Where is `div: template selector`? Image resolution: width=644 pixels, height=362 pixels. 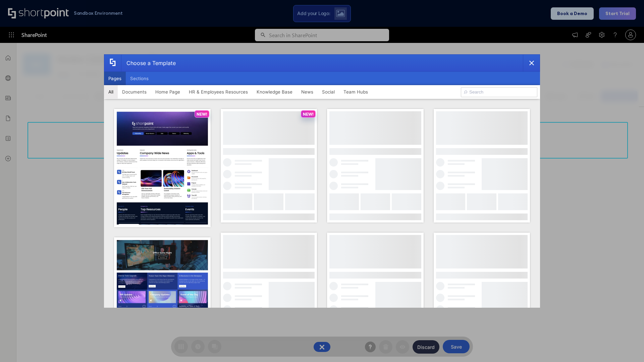 div: template selector is located at coordinates (322, 181).